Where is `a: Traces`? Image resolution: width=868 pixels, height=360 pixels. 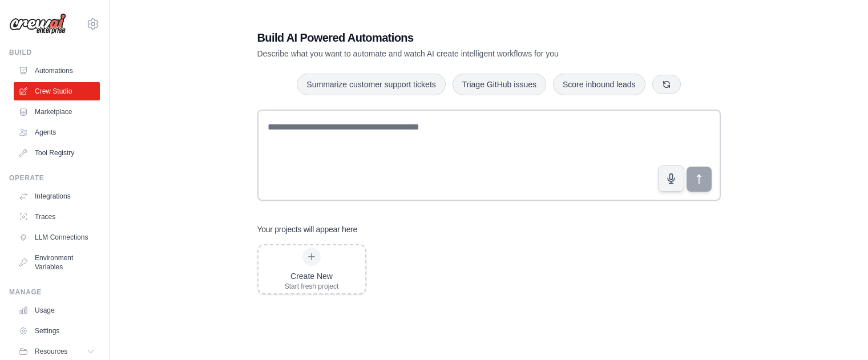
a: Traces is located at coordinates (57, 216).